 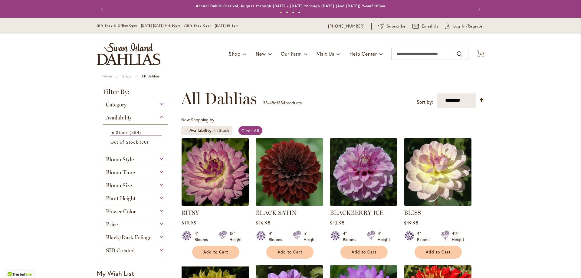 What do you see at coordinates (115, 273) in the screenshot?
I see `strong: My Wish List` at bounding box center [115, 273].